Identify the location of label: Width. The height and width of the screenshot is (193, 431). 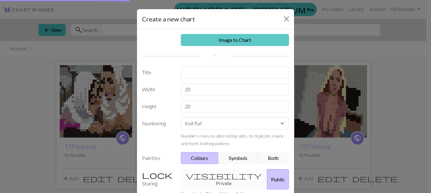
(157, 90).